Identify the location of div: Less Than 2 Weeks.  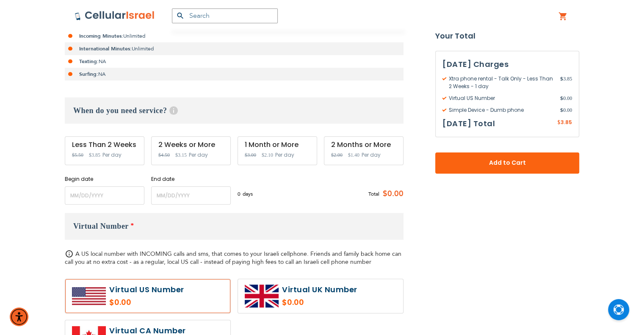
(105, 145).